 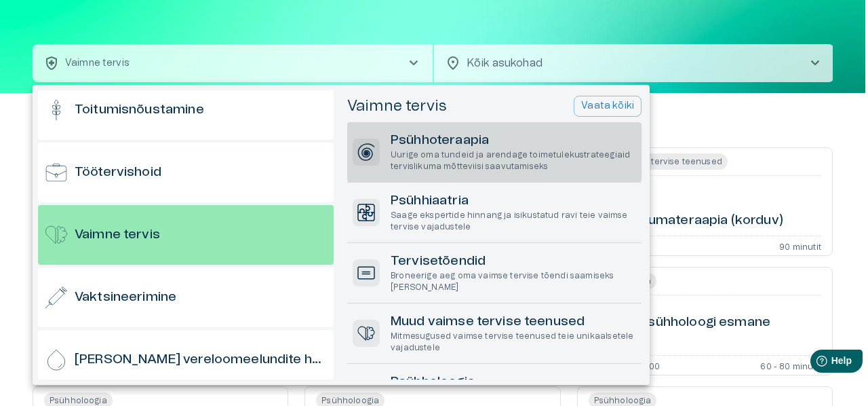 I want to click on h6: Töötervishoid, so click(x=118, y=172).